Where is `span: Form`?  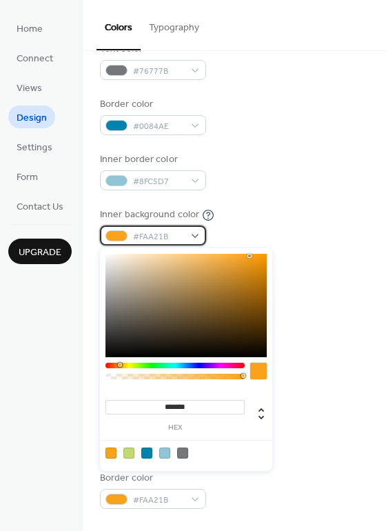
span: Form is located at coordinates (27, 177).